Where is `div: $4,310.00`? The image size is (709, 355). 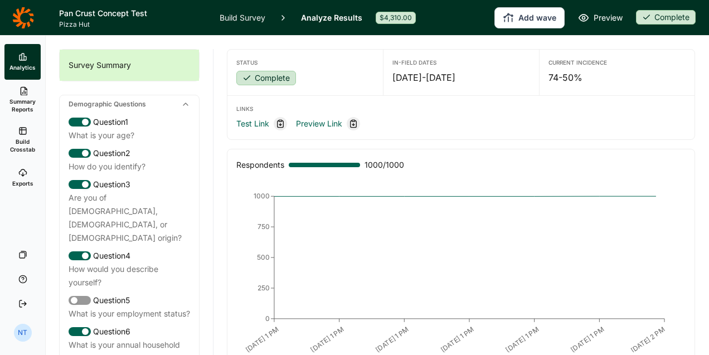
div: $4,310.00 is located at coordinates (396, 18).